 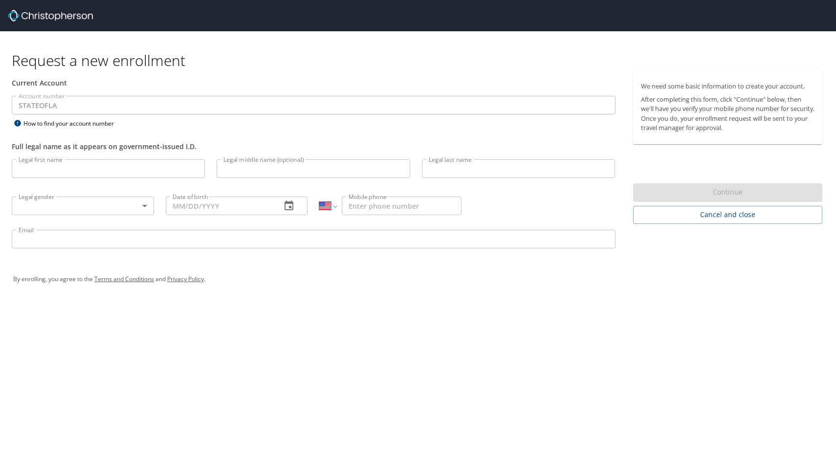 What do you see at coordinates (185, 279) in the screenshot?
I see `a: Privacy Policy` at bounding box center [185, 279].